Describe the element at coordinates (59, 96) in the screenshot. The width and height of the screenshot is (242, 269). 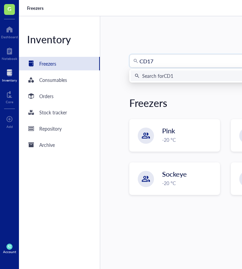
I see `a: Orders` at that location.